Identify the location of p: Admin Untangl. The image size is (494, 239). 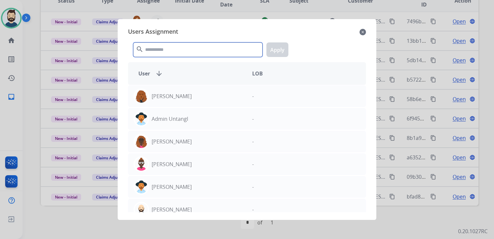
(170, 119).